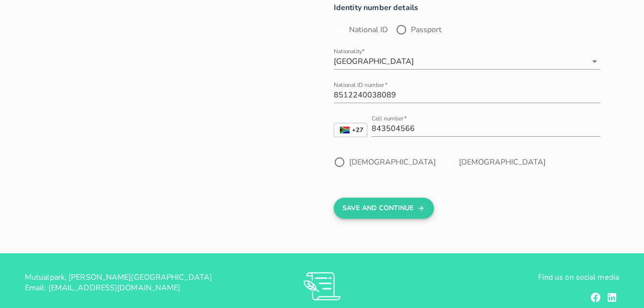 The image size is (644, 308). I want to click on button: Save And Continue, so click(383, 208).